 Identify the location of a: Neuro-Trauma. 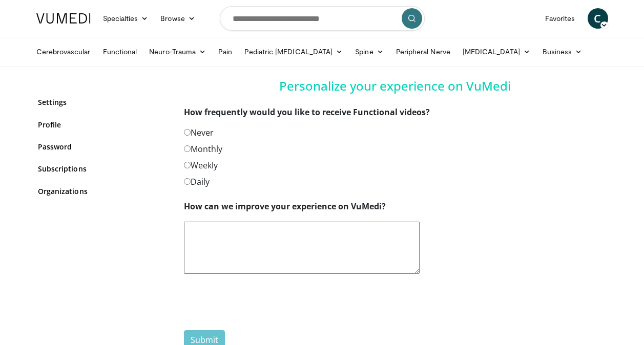
(177, 51).